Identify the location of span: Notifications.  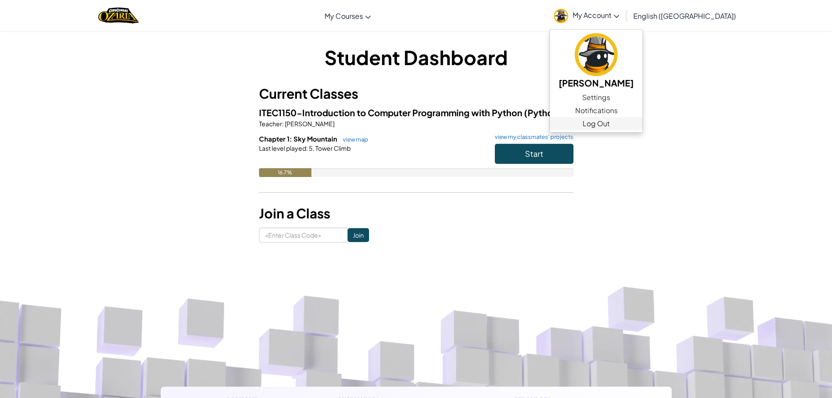
(597, 111).